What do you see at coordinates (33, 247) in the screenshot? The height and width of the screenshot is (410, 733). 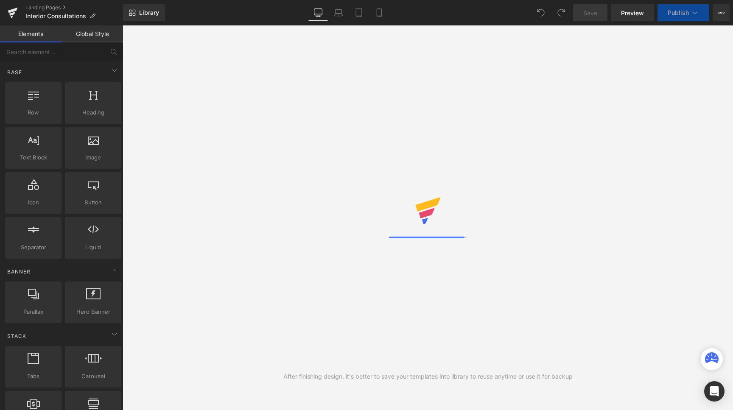 I see `span: Separator` at bounding box center [33, 247].